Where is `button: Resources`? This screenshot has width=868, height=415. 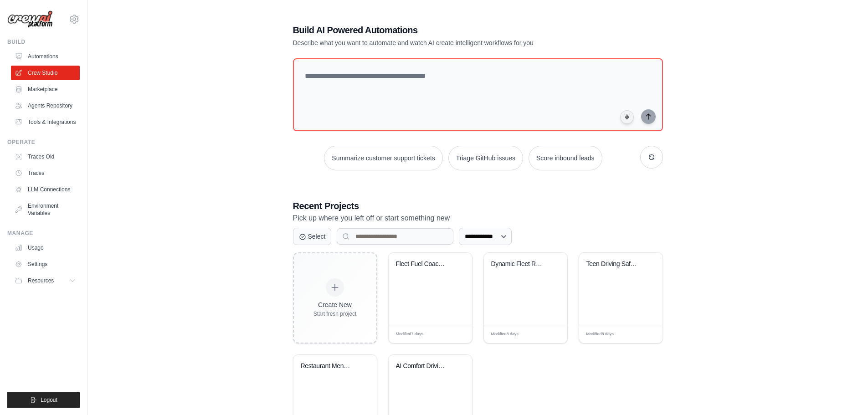
button: Resources is located at coordinates (45, 281).